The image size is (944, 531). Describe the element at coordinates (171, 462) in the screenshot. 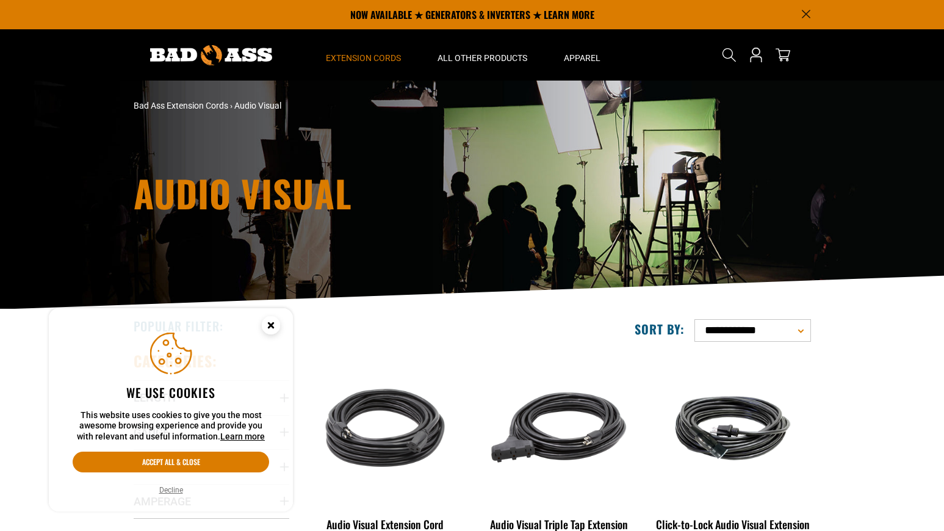

I see `button: Accept all & close` at that location.